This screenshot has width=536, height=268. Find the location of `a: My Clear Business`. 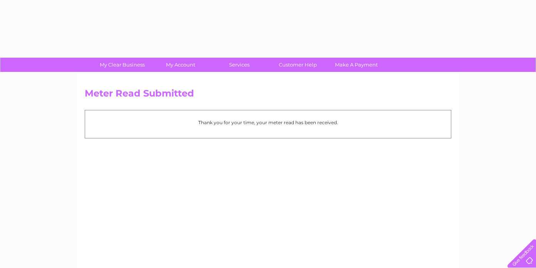

a: My Clear Business is located at coordinates (122, 65).